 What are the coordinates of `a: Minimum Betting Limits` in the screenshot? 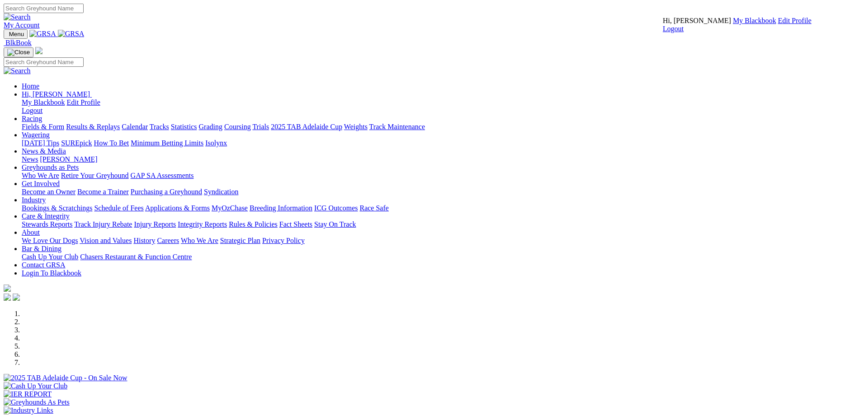 It's located at (167, 143).